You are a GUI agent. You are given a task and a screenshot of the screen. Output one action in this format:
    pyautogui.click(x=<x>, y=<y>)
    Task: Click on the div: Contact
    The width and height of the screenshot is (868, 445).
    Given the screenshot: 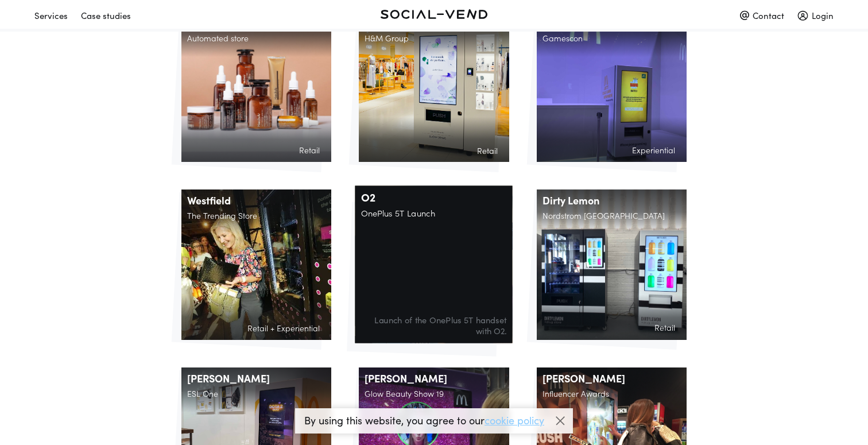 What is the action you would take?
    pyautogui.click(x=762, y=15)
    